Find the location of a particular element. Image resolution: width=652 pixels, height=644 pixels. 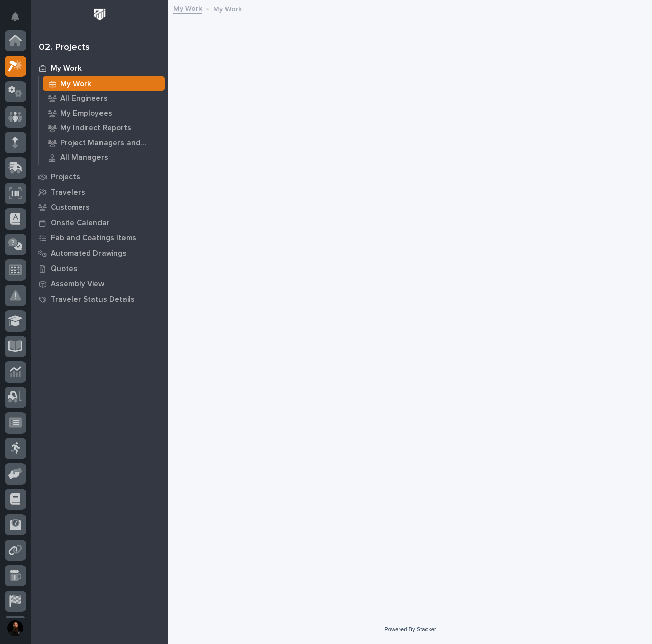

p: All Managers is located at coordinates (84, 158).